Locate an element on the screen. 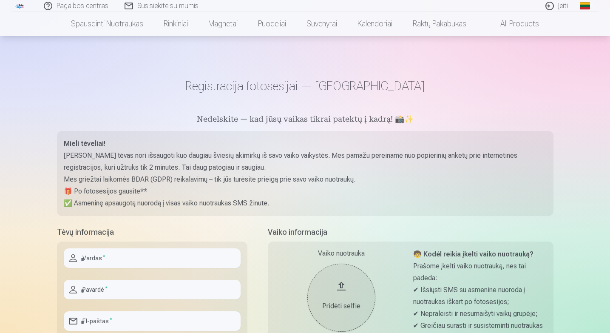 Image resolution: width=610 pixels, height=333 pixels. strong: Mieli tėveliai! is located at coordinates (85, 143).